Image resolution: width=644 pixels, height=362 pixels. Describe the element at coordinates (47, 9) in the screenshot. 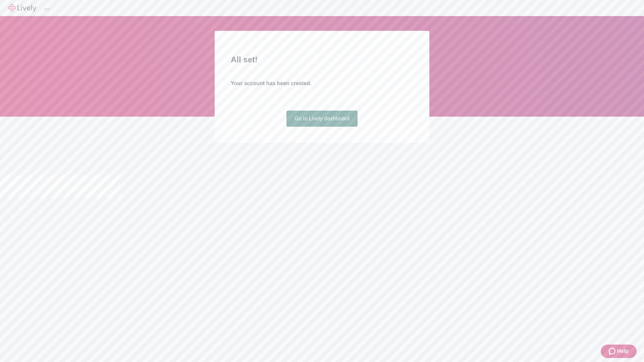

I see `button: Log out` at that location.